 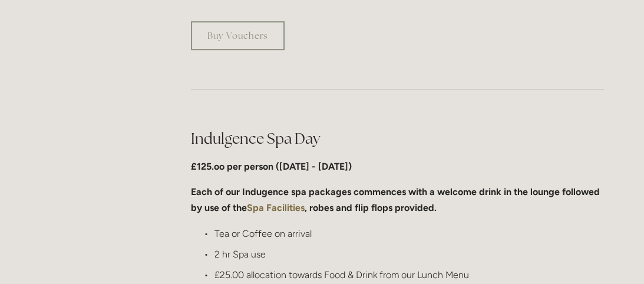 I want to click on a: Buy Vouchers, so click(x=237, y=35).